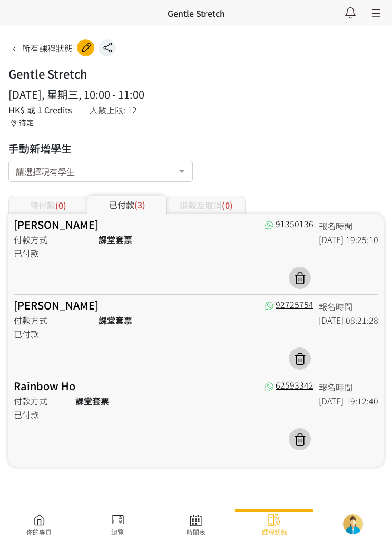  Describe the element at coordinates (117, 109) in the screenshot. I see `div: 人數上限: 12` at that location.